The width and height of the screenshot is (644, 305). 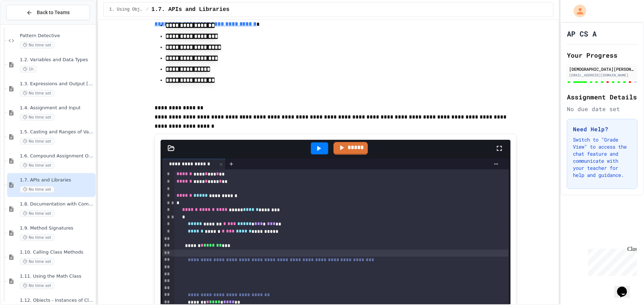 I want to click on h1: AP CS A, so click(x=582, y=34).